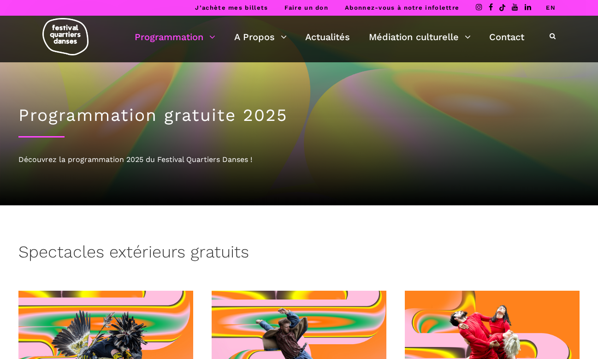 The width and height of the screenshot is (598, 359). I want to click on a: A Propos, so click(261, 37).